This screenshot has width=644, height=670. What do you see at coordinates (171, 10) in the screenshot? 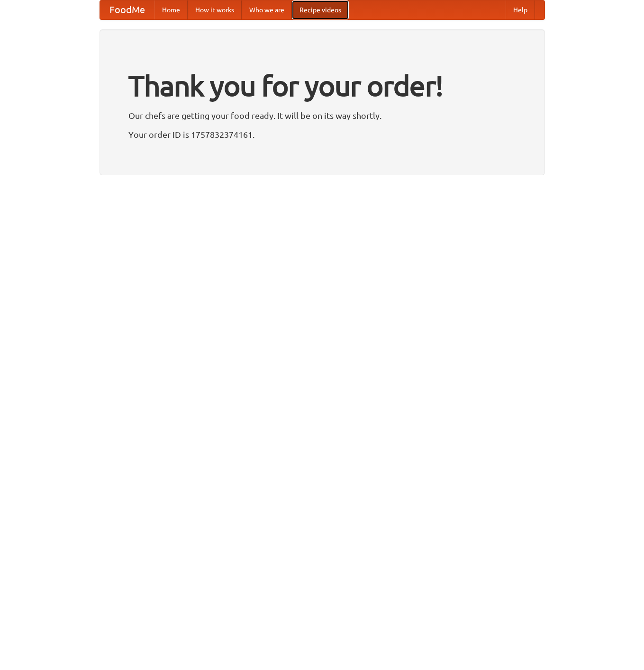
I see `a: Home` at bounding box center [171, 10].